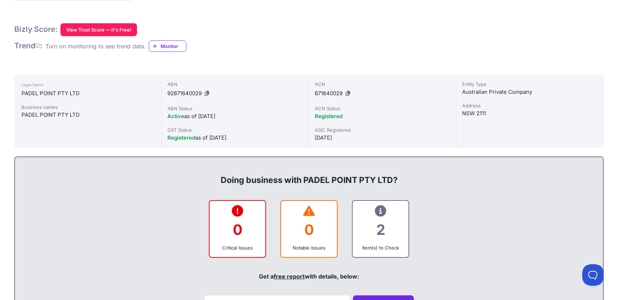 This screenshot has height=300, width=618. What do you see at coordinates (382, 108) in the screenshot?
I see `div: ACN Status` at bounding box center [382, 108].